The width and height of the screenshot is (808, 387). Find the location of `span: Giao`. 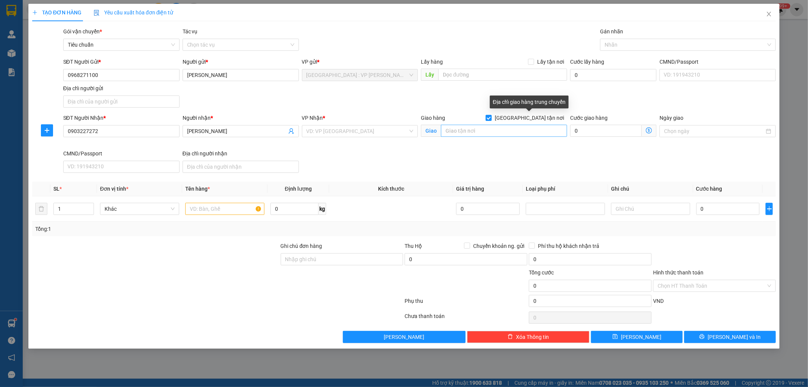

span: Giao is located at coordinates (431, 131).